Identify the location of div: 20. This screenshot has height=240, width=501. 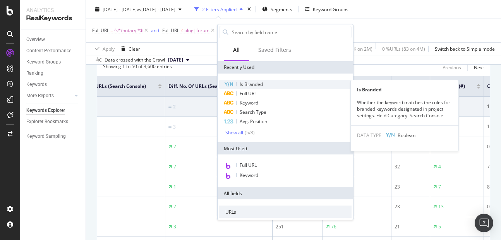
(120, 167).